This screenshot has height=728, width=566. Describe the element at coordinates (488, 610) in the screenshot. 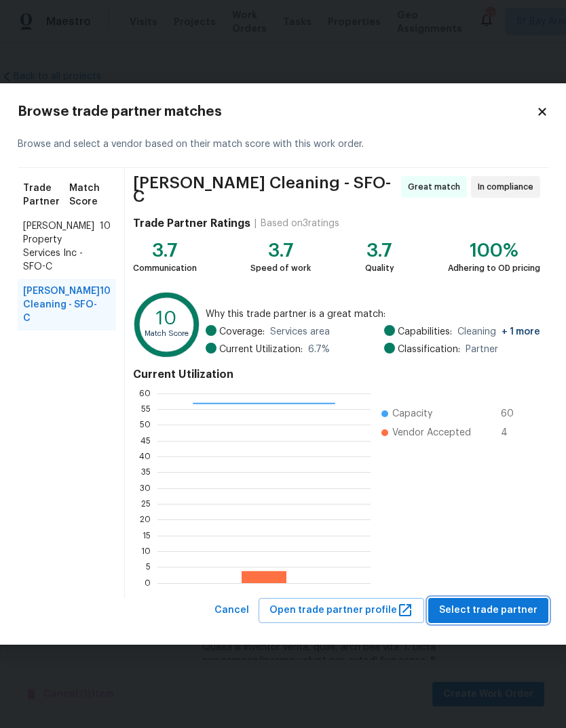

I see `button: Select trade partner` at that location.